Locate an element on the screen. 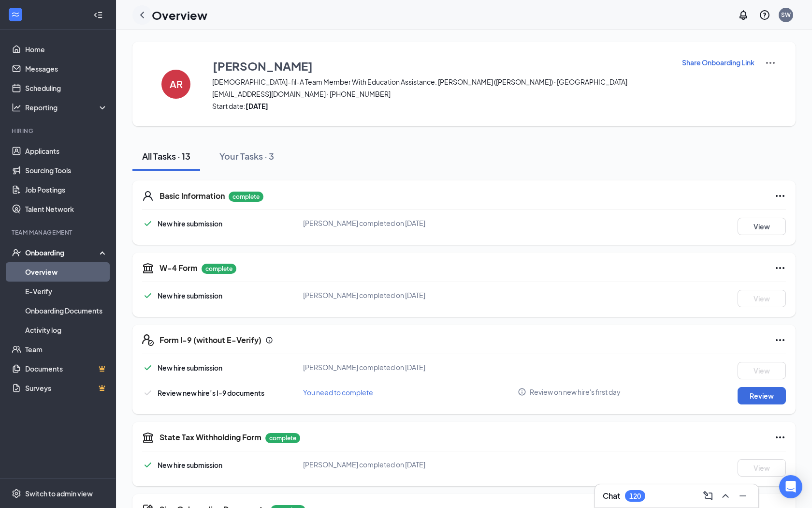 This screenshot has width=812, height=508. svg: Analysis is located at coordinates (16, 108).